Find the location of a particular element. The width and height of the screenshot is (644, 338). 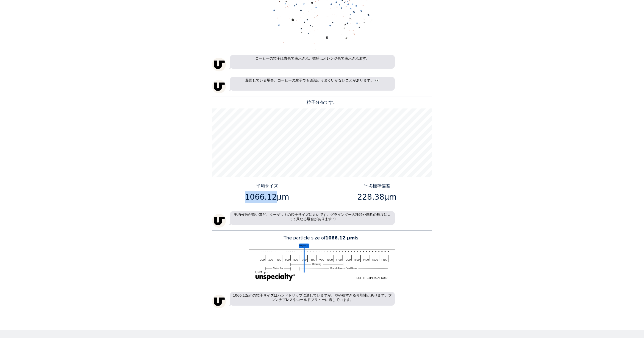

b: 1066.12 μm is located at coordinates (340, 238).